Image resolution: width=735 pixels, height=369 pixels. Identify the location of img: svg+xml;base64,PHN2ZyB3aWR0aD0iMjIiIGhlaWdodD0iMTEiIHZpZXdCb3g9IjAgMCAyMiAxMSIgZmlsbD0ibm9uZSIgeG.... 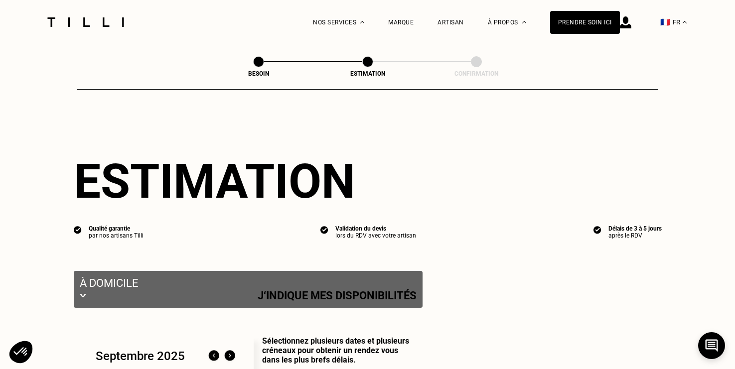
(83, 295).